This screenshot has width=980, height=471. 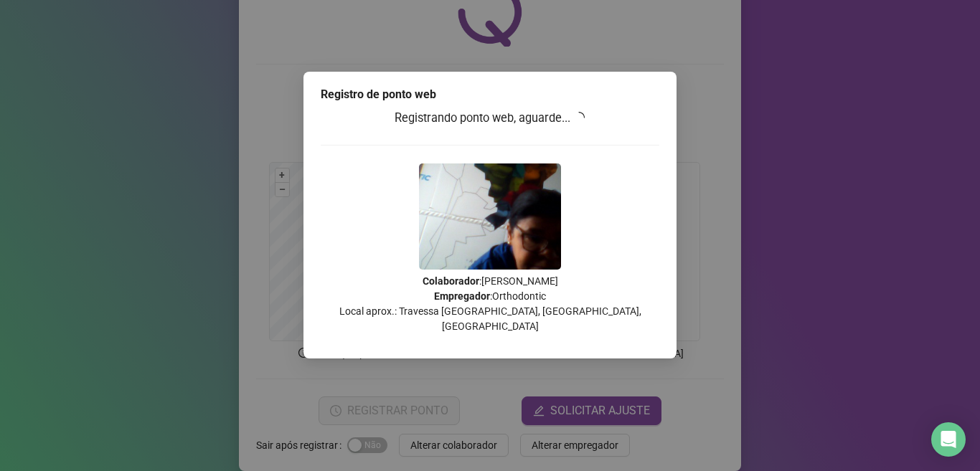 I want to click on h3: Registrando ponto web, aguarde..., so click(x=490, y=119).